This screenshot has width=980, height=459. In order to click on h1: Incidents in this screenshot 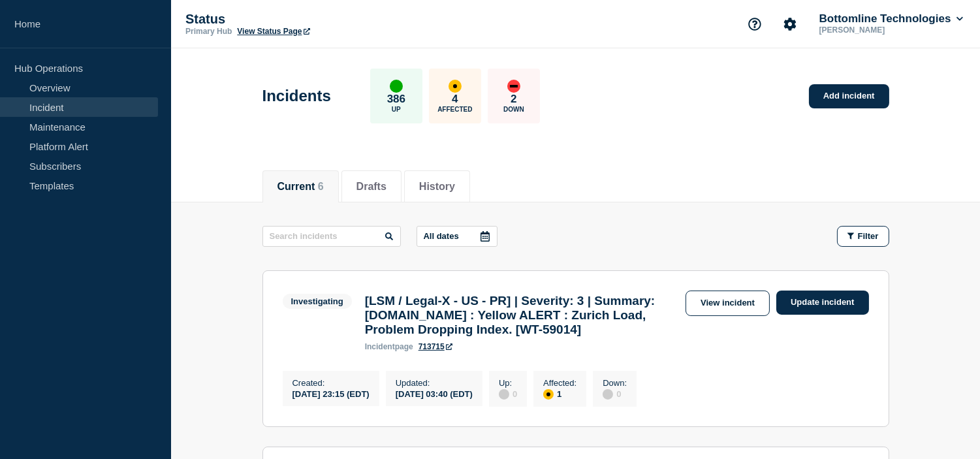, I will do `click(296, 96)`.